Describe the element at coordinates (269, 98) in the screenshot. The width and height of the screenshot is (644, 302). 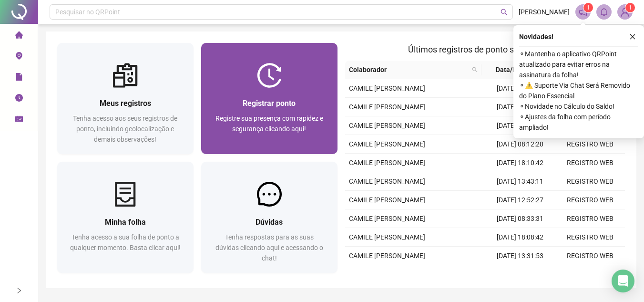
I see `a: Registrar pontoRegistre sua presença com rapidez e segurança clicando aqui!` at that location.